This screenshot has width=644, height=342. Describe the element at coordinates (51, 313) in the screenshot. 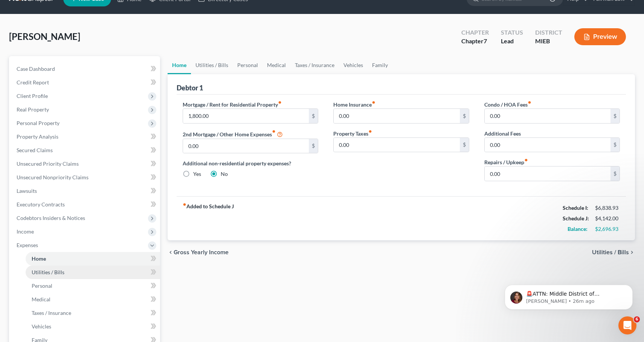

I see `span: Taxes / Insurance` at that location.